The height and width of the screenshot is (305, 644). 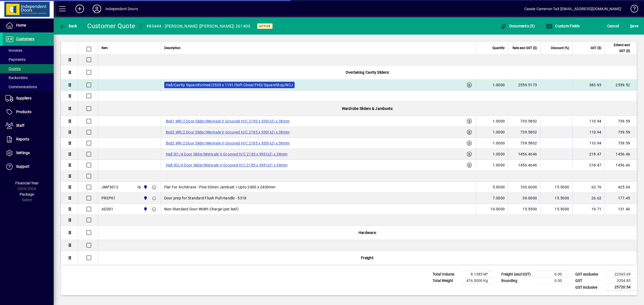 What do you see at coordinates (619, 48) in the screenshot?
I see `span: Extend excl GST ($)` at bounding box center [619, 48].